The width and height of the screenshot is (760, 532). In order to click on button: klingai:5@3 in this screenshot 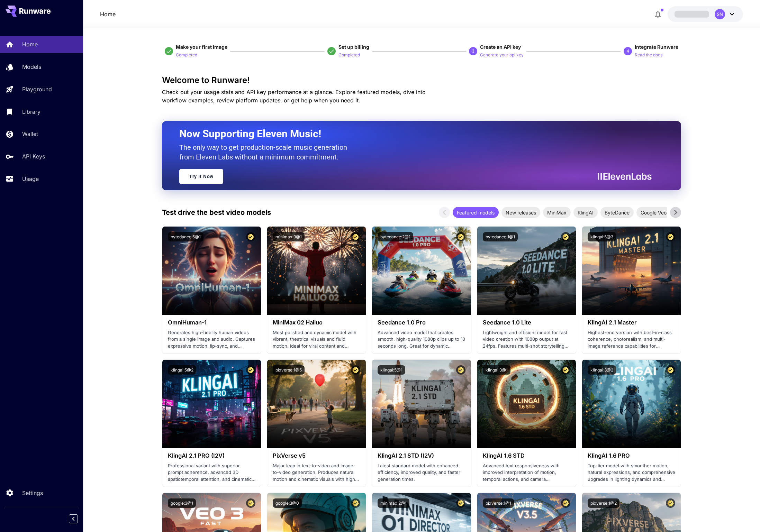, I will do `click(602, 237)`.